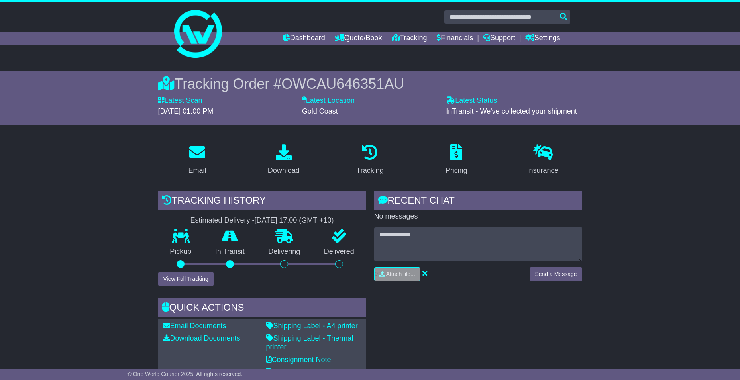 This screenshot has width=740, height=380. Describe the element at coordinates (230, 252) in the screenshot. I see `p: In Transit` at that location.